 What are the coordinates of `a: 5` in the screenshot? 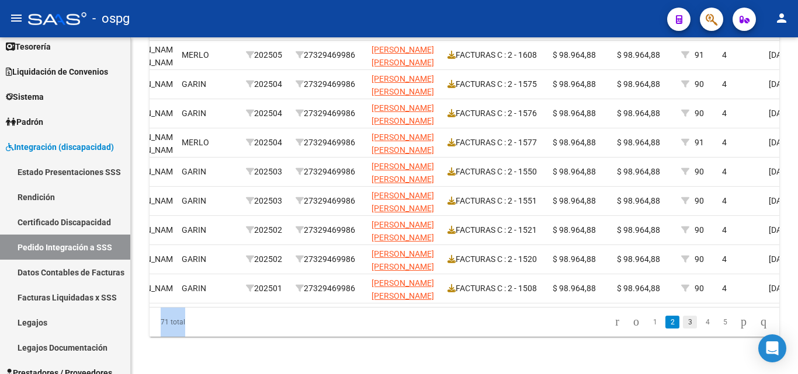 It's located at (725, 322).